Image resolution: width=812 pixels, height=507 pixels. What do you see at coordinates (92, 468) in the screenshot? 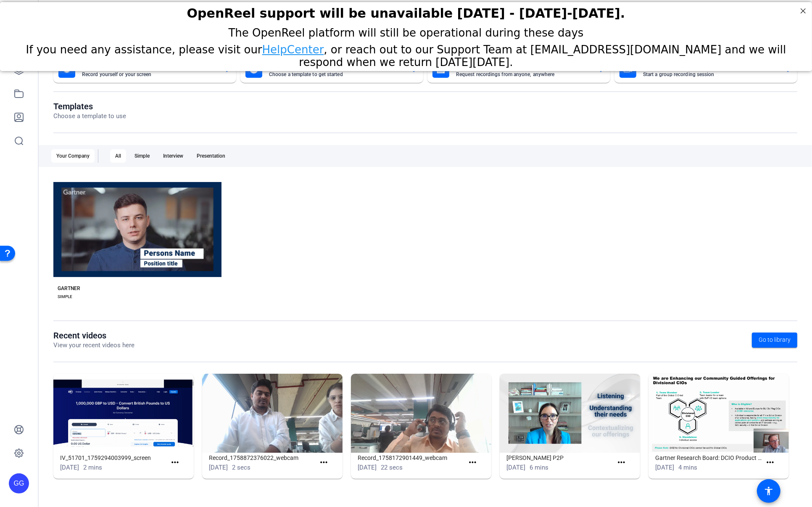
I see `span: 2 mins` at bounding box center [92, 468].